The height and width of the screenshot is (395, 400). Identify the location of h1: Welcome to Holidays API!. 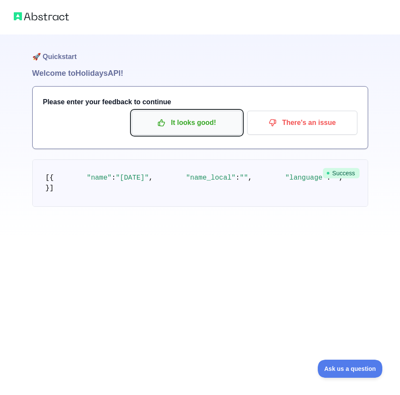
(200, 73).